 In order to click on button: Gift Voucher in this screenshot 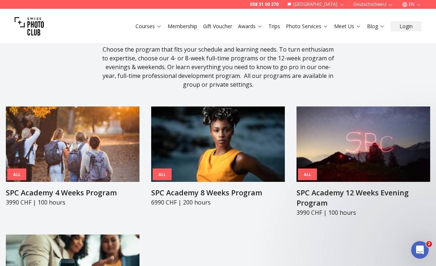, I will do `click(218, 26)`.